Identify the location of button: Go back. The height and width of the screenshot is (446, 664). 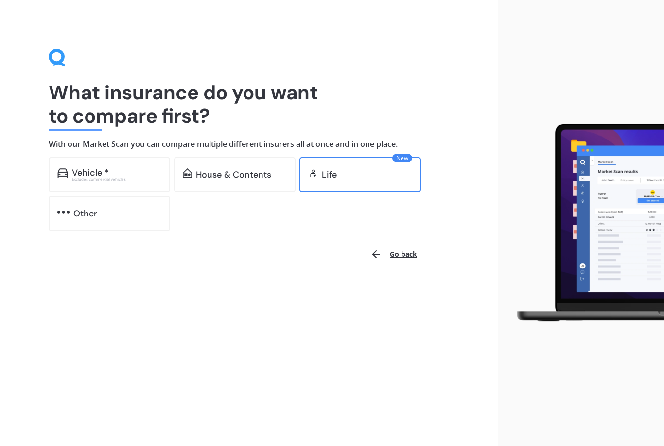
(394, 254).